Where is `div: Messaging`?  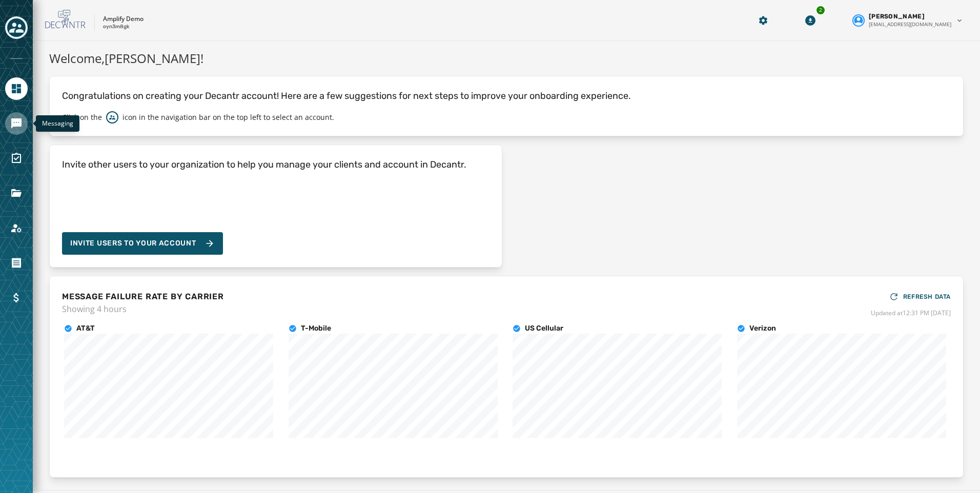
div: Messaging is located at coordinates (57, 123).